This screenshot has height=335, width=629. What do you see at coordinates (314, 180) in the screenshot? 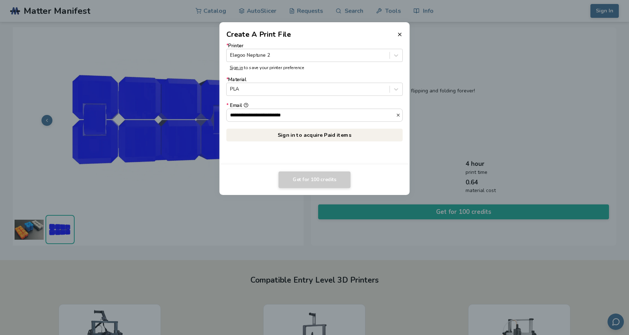
I see `button: Get for 100 credits` at bounding box center [314, 180].